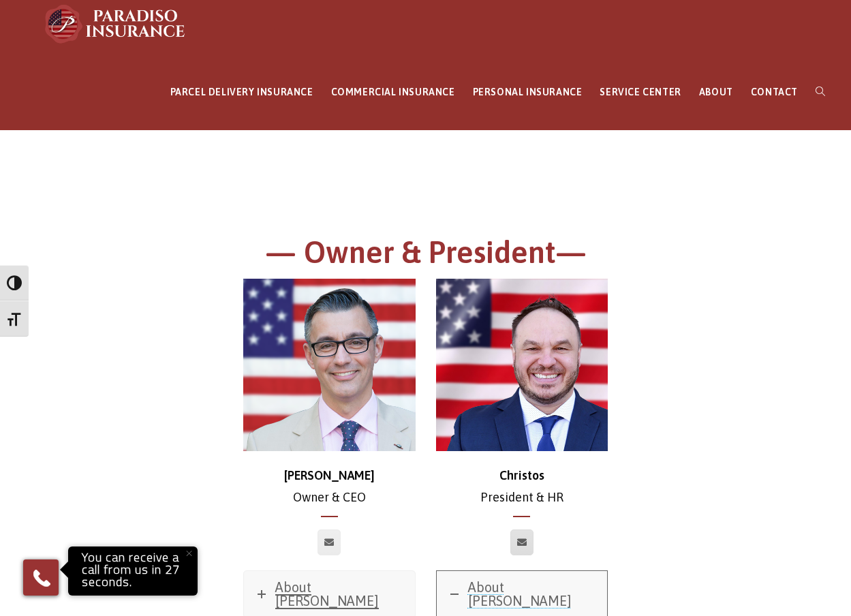 The image size is (851, 616). What do you see at coordinates (716, 92) in the screenshot?
I see `a: ABOUT` at bounding box center [716, 92].